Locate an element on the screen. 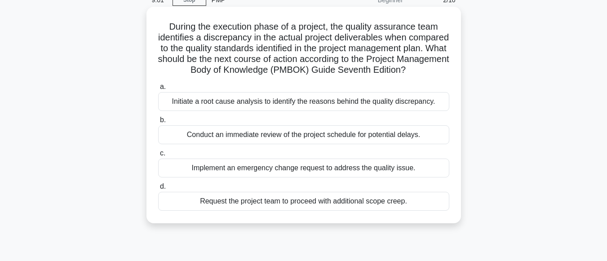  span: a. is located at coordinates (163, 86).